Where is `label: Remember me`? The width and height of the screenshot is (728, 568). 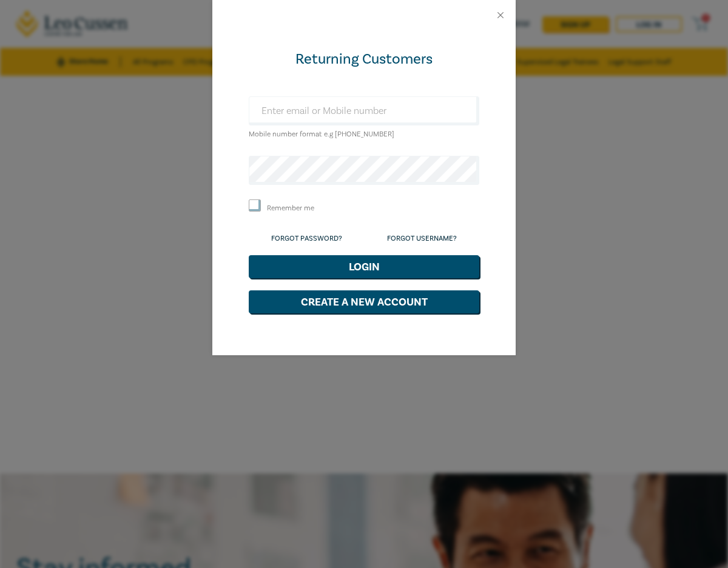 label: Remember me is located at coordinates (290, 208).